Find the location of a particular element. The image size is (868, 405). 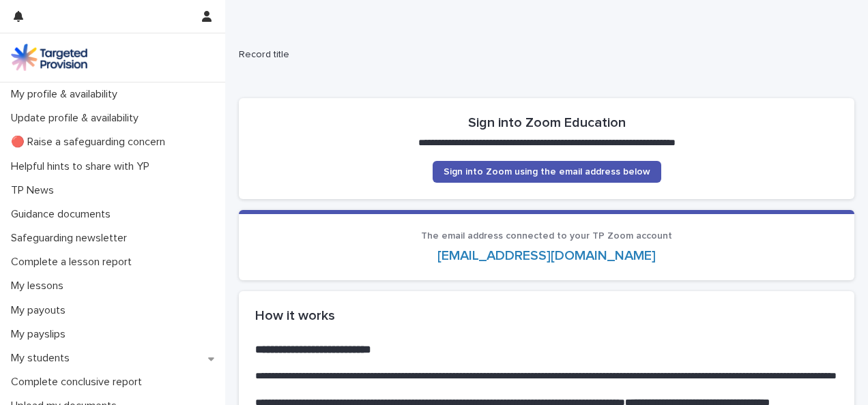

p: Helpful hints to share with YP is located at coordinates (82, 166).